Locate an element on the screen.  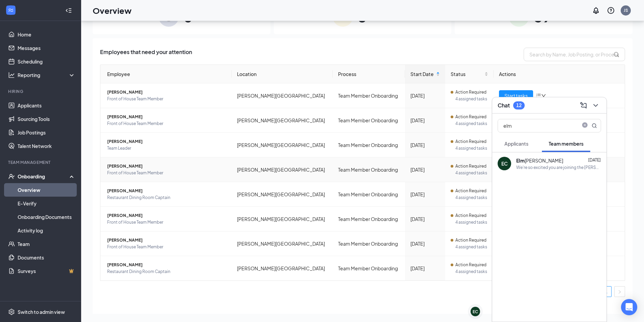
th: Status is located at coordinates (469, 74).